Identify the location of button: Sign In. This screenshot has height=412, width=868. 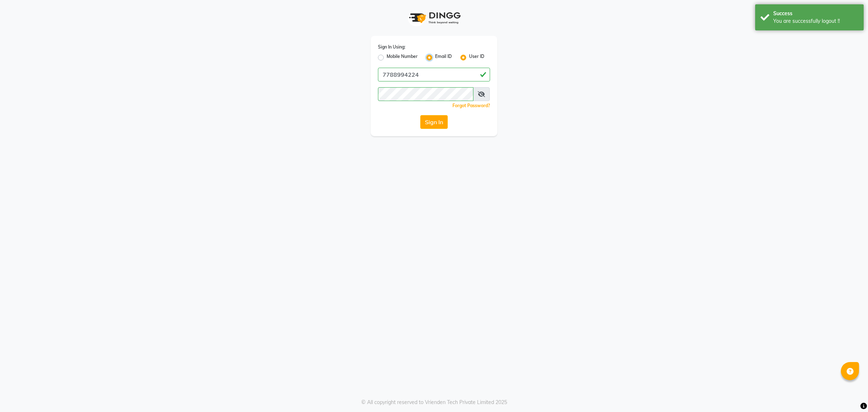
(434, 122).